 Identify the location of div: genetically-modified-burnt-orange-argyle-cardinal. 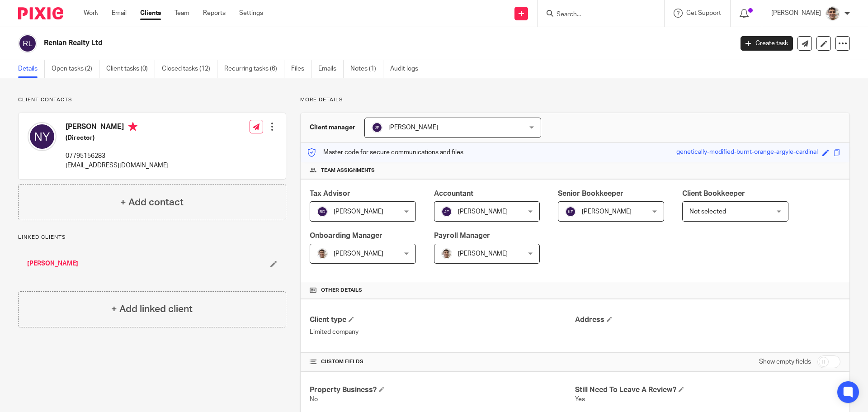
(747, 153).